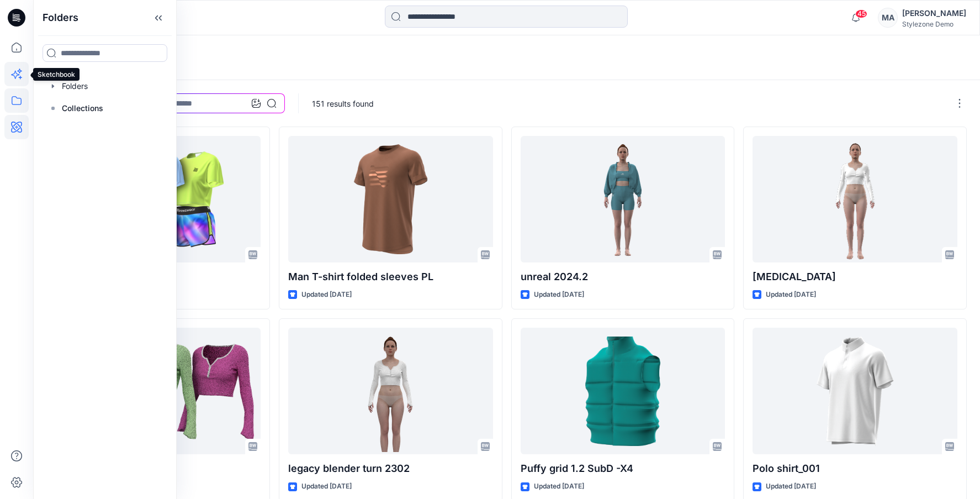 The width and height of the screenshot is (980, 499). What do you see at coordinates (855, 199) in the screenshot?
I see `a: COVER TEST` at bounding box center [855, 199].